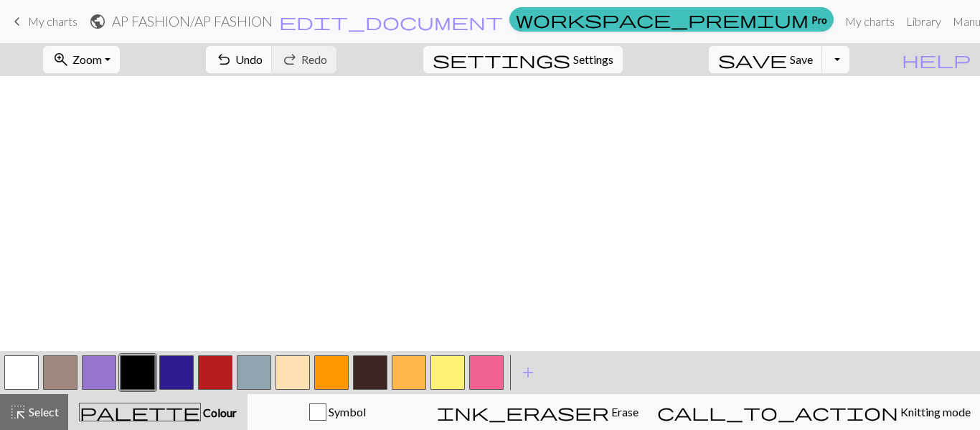 The width and height of the screenshot is (980, 430). Describe the element at coordinates (219, 411) in the screenshot. I see `span: Colour` at that location.